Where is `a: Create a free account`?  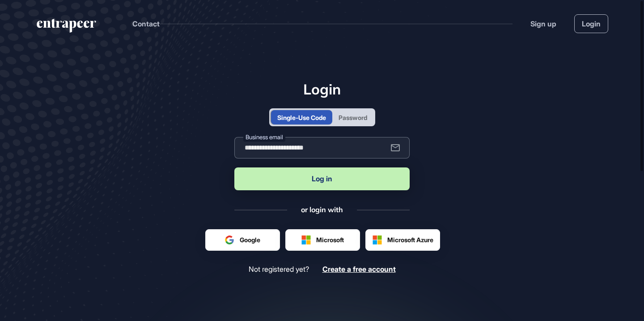
a: Create a free account is located at coordinates (359, 268).